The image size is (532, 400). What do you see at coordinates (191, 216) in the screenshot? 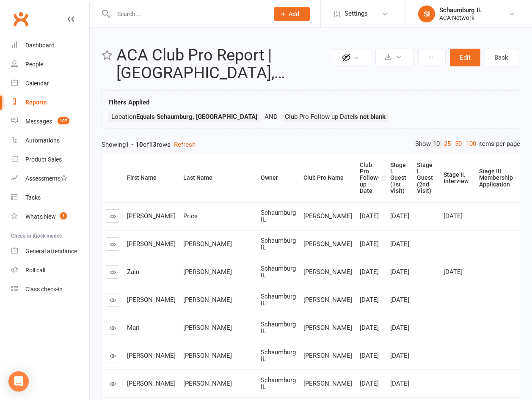
I see `span: Price` at bounding box center [191, 216].